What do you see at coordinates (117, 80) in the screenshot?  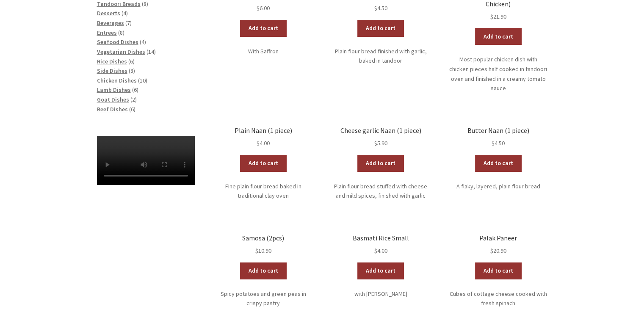 I see `a: Chicken Dishes` at bounding box center [117, 80].